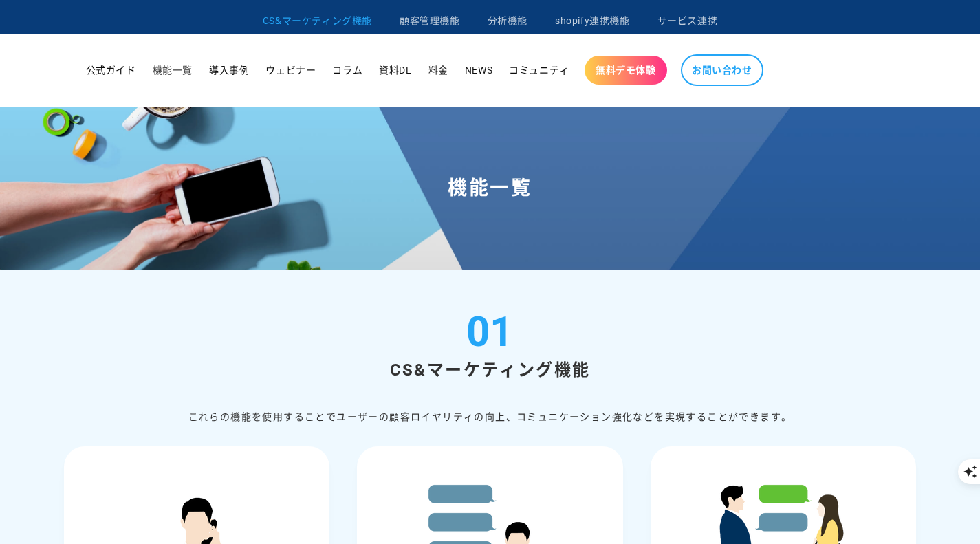 The image size is (980, 544). Describe the element at coordinates (490, 189) in the screenshot. I see `h1: 機能一覧` at that location.